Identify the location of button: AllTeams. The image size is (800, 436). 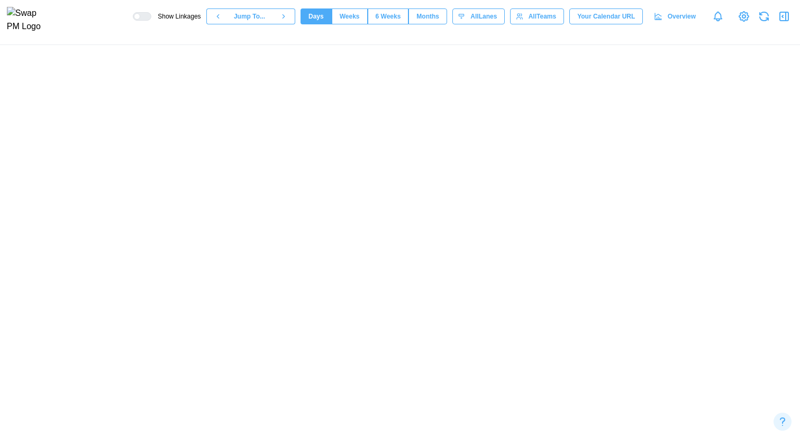
(537, 16).